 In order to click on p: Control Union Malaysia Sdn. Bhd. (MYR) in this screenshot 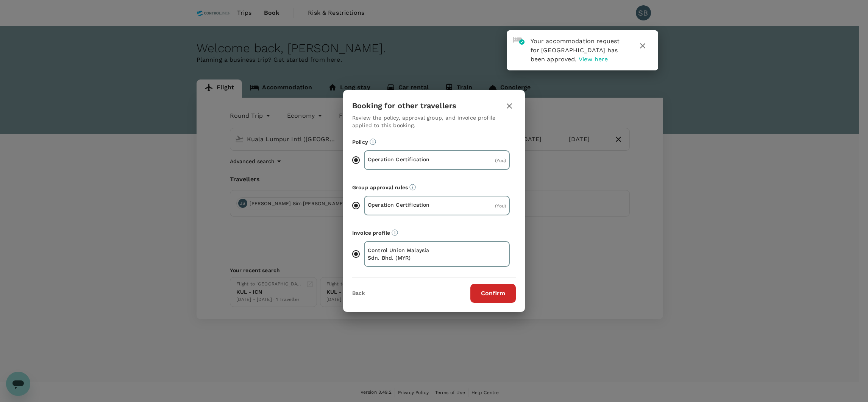, I will do `click(402, 254)`.